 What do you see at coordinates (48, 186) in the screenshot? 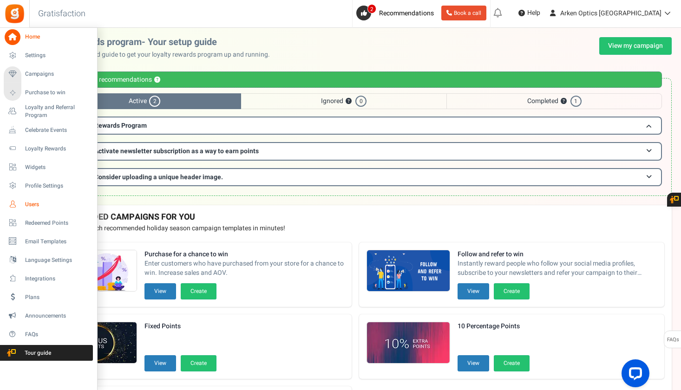
I see `a: Profile Settings` at bounding box center [48, 186].